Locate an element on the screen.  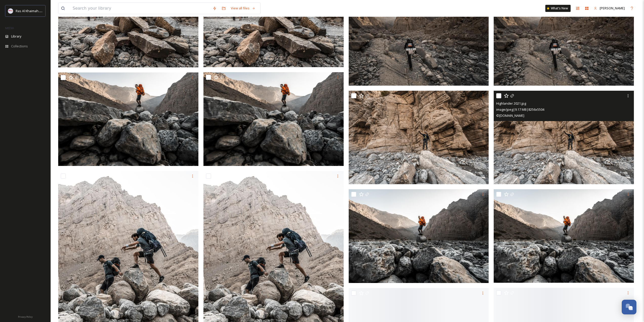
a: View all files is located at coordinates (243, 8).